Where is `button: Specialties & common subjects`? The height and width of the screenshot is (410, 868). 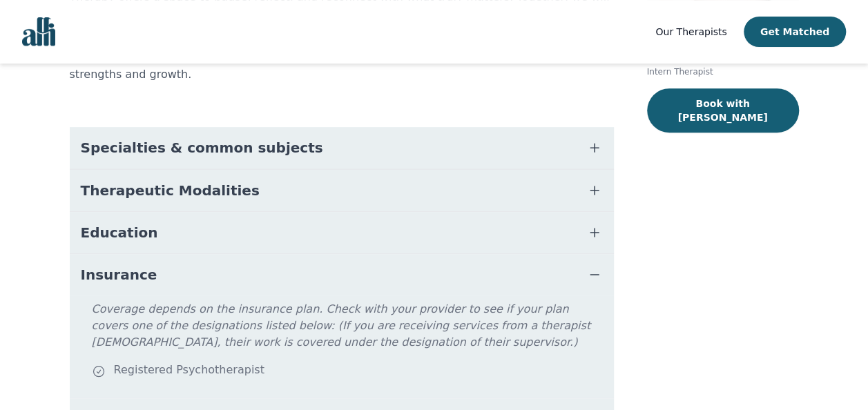
button: Specialties & common subjects is located at coordinates (342, 147).